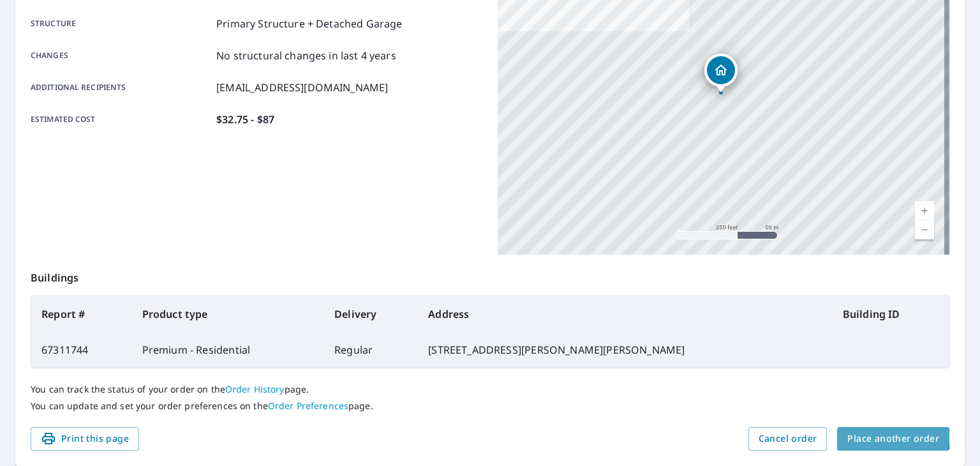  I want to click on td: 67311744, so click(82, 350).